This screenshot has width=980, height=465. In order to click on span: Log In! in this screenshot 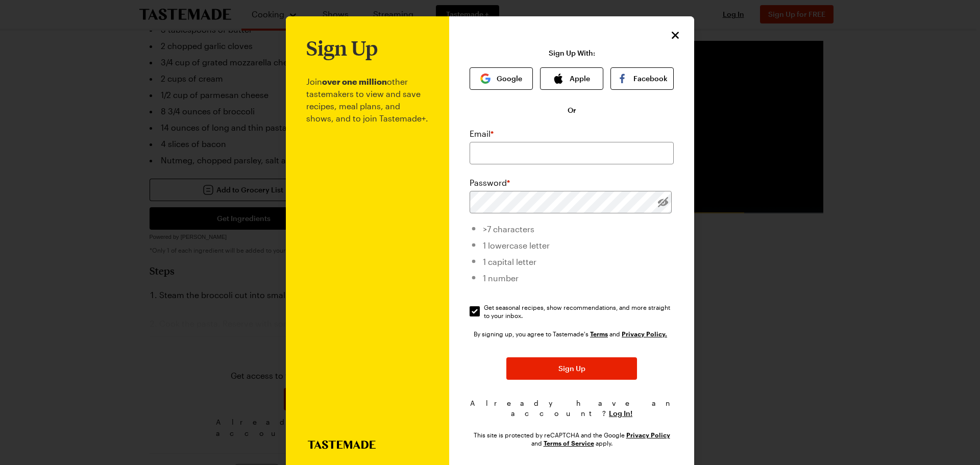, I will do `click(620, 413)`.